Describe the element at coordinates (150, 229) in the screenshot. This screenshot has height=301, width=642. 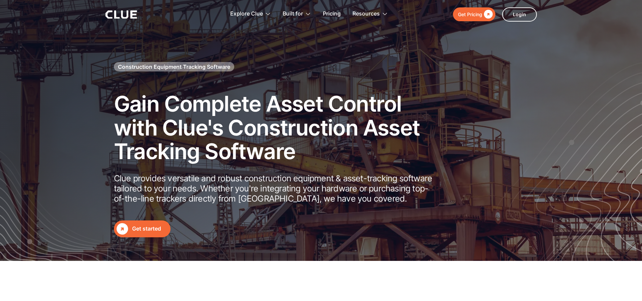
I see `div: Get started` at that location.